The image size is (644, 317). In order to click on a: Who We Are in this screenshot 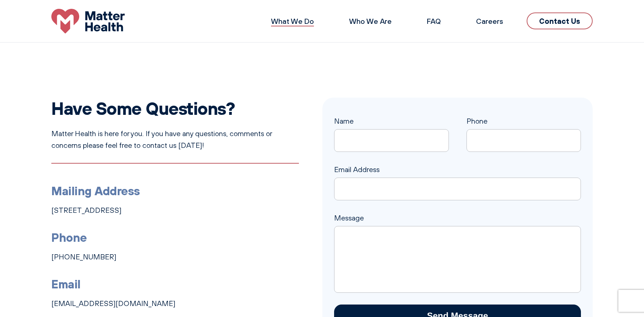, I will do `click(371, 21)`.